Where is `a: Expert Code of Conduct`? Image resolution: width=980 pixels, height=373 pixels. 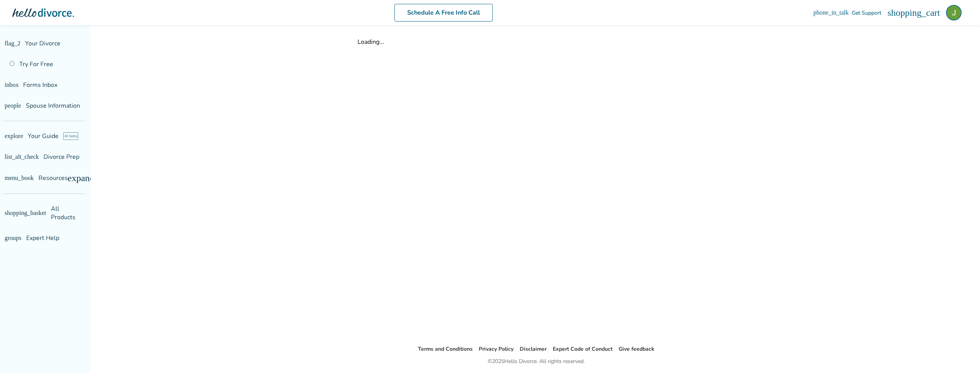
a: Expert Code of Conduct is located at coordinates (583, 349).